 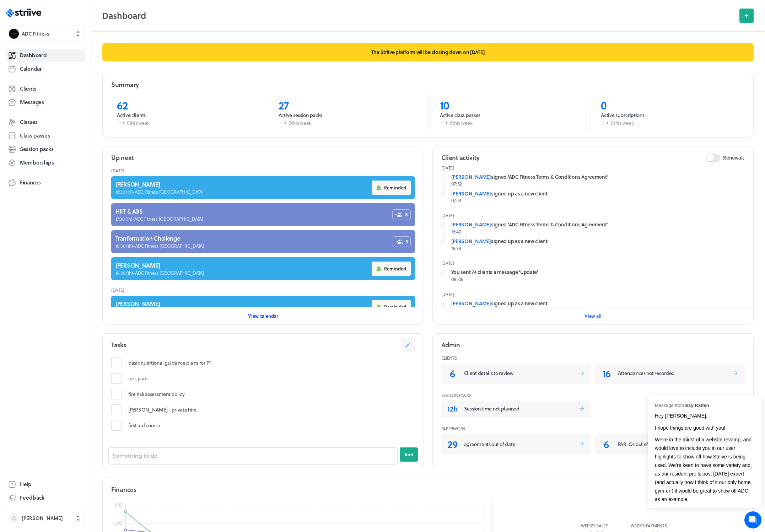 What do you see at coordinates (419, 16) in the screenshot?
I see `h2: Dashboard` at bounding box center [419, 16].